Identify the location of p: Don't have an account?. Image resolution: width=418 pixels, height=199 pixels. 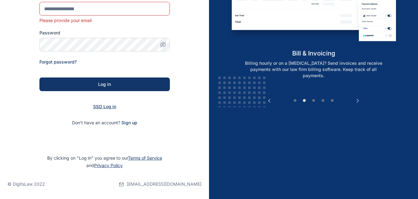
(105, 123).